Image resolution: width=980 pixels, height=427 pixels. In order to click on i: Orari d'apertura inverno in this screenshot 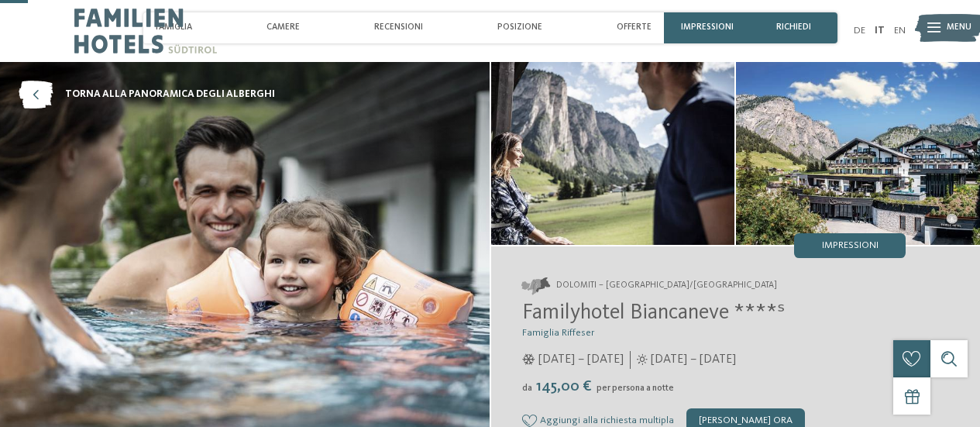, I will do `click(528, 359)`.